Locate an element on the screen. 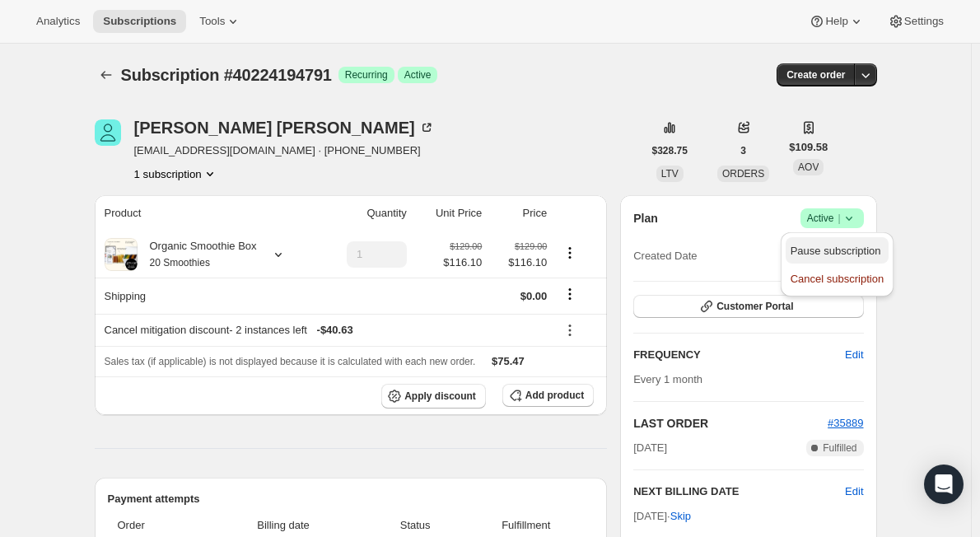 This screenshot has width=980, height=537. th: Product is located at coordinates (207, 213).